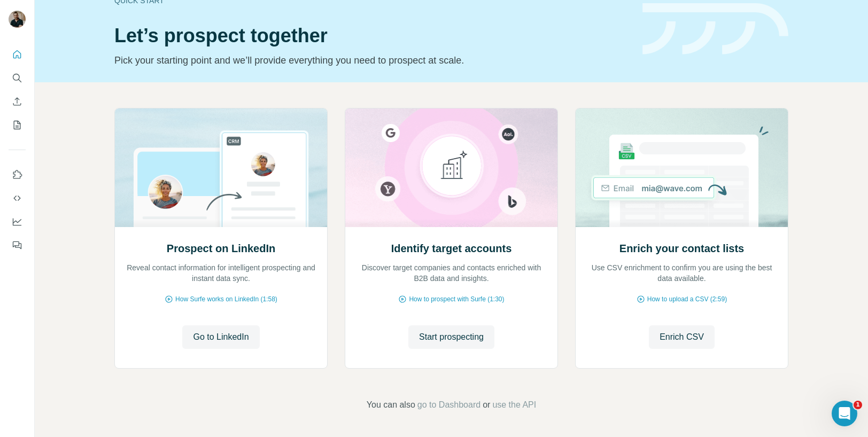 This screenshot has height=437, width=868. What do you see at coordinates (17, 198) in the screenshot?
I see `button: Use Surfe API` at bounding box center [17, 198].